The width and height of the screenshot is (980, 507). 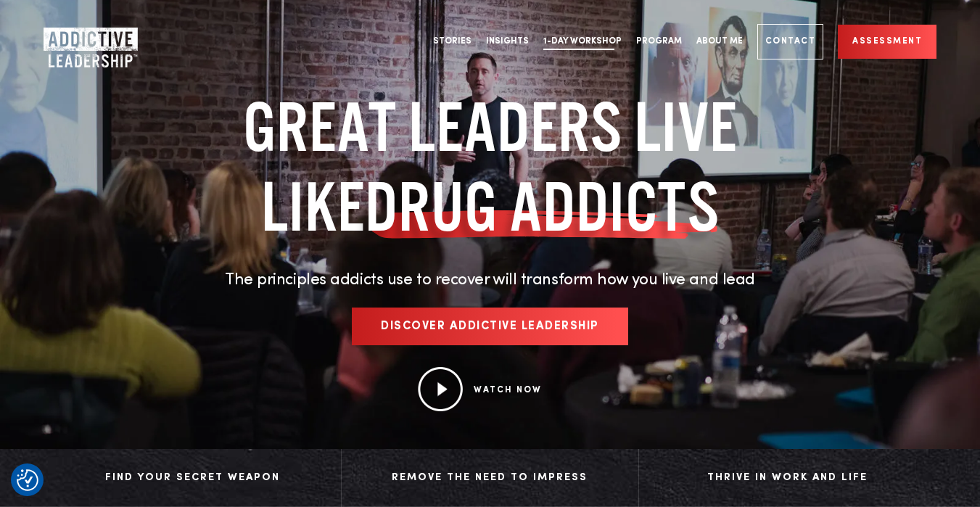 What do you see at coordinates (312, 7) in the screenshot?
I see `span: First name` at bounding box center [312, 7].